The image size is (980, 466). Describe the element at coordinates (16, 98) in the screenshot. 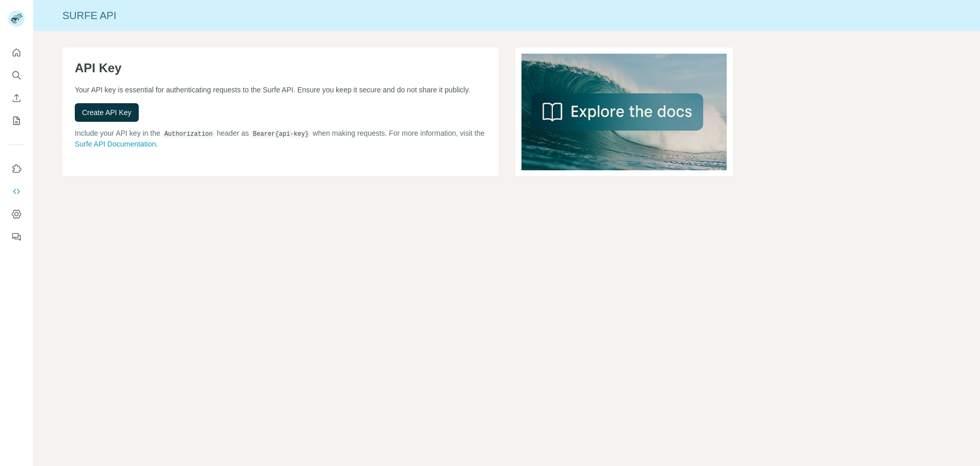

I see `button: Enrich CSV` at that location.